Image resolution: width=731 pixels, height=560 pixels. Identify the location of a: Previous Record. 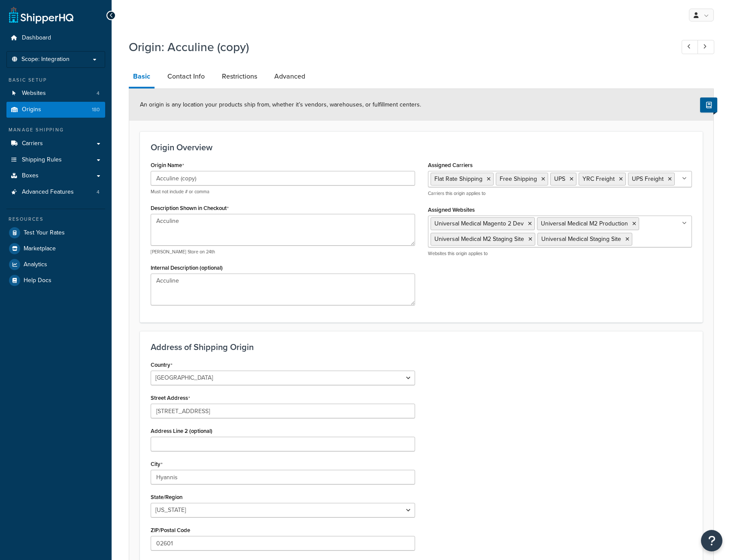
(690, 46).